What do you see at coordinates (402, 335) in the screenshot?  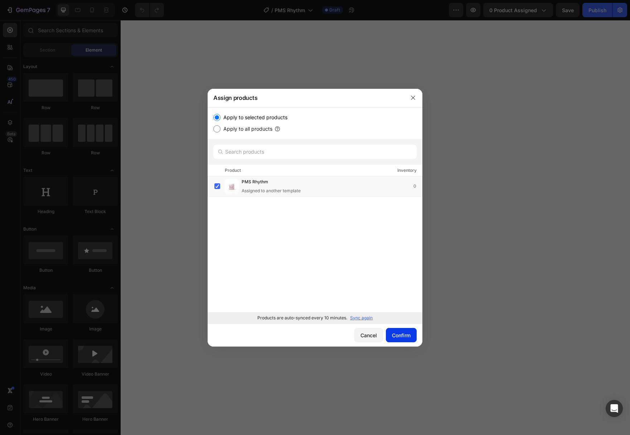 I see `button: Confirm` at bounding box center [402, 335].